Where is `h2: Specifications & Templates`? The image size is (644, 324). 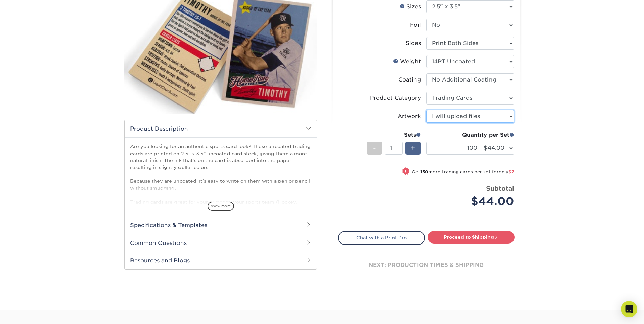 h2: Specifications & Templates is located at coordinates (221, 225).